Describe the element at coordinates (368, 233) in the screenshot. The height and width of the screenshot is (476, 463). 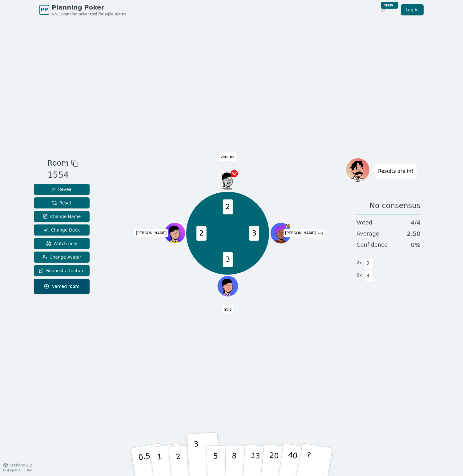
I see `span: Average` at that location.